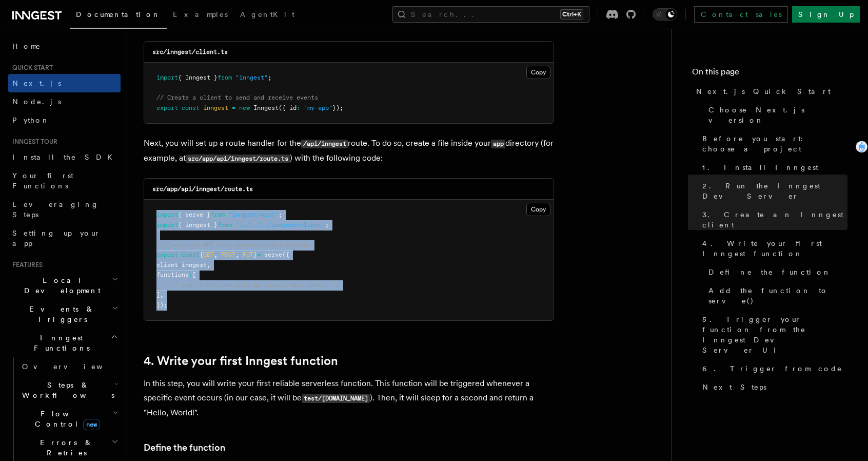 The image size is (868, 461). Describe the element at coordinates (64, 102) in the screenshot. I see `a: Node.js` at that location.